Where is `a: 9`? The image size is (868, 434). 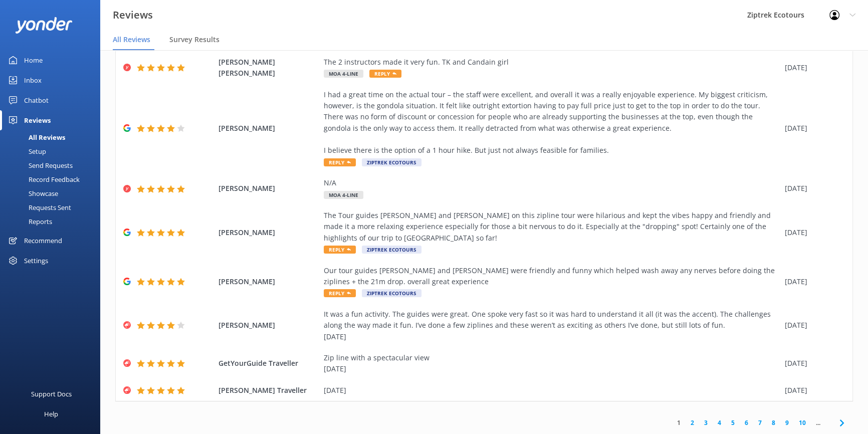
a: 9 is located at coordinates (786, 422).